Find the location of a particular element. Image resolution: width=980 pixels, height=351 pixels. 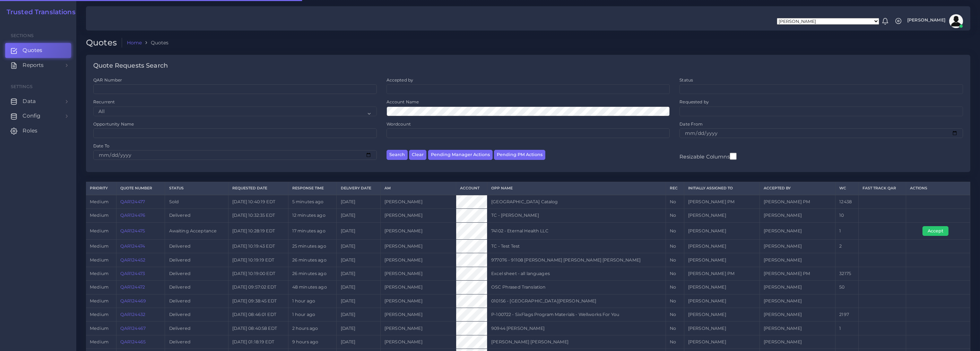

label: Date From is located at coordinates (691, 124).